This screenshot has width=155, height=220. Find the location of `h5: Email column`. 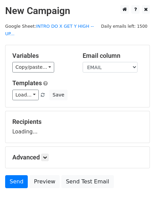

h5: Email column is located at coordinates (112, 56).